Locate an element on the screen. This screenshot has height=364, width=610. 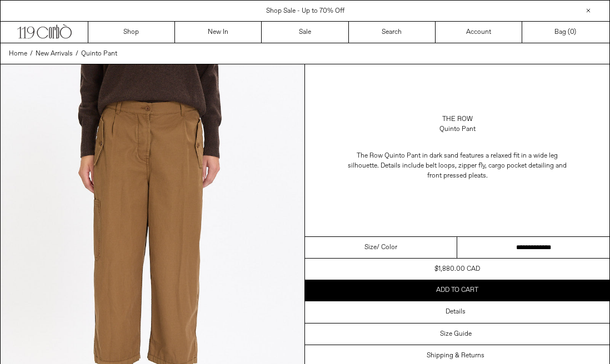
h3: Shipping & Returns is located at coordinates (456, 356).